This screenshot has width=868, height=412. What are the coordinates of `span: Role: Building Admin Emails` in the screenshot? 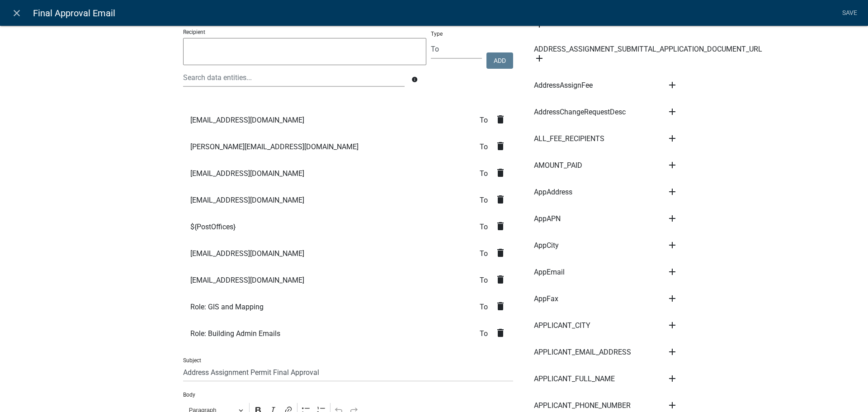 It's located at (235, 334).